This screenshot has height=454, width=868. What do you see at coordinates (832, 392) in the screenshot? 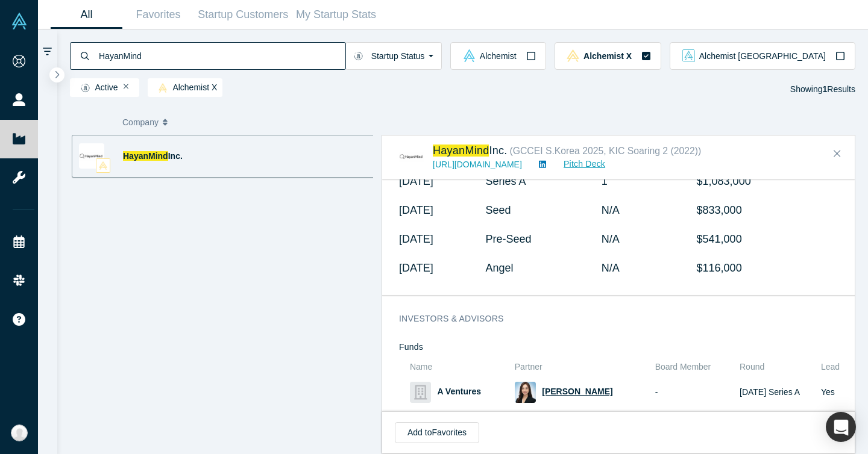
I see `td: Yes` at bounding box center [832, 392].